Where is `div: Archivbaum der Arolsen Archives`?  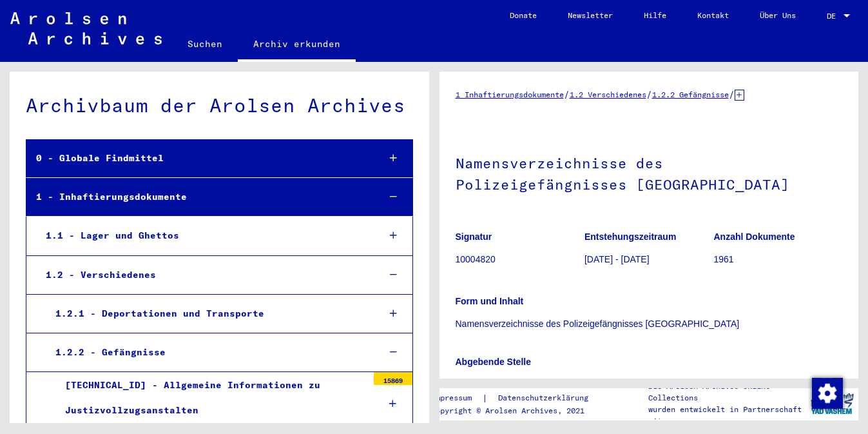
div: Archivbaum der Arolsen Archives is located at coordinates (219, 105).